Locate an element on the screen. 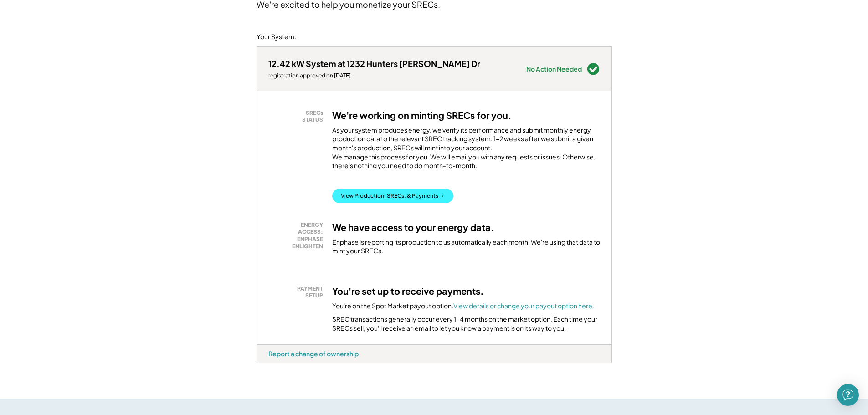 Image resolution: width=868 pixels, height=415 pixels. h3: We're working on minting SRECs for you. is located at coordinates (422, 115).